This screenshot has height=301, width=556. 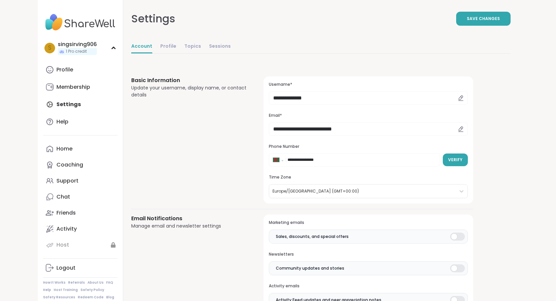 I want to click on a: How It Works, so click(x=54, y=283).